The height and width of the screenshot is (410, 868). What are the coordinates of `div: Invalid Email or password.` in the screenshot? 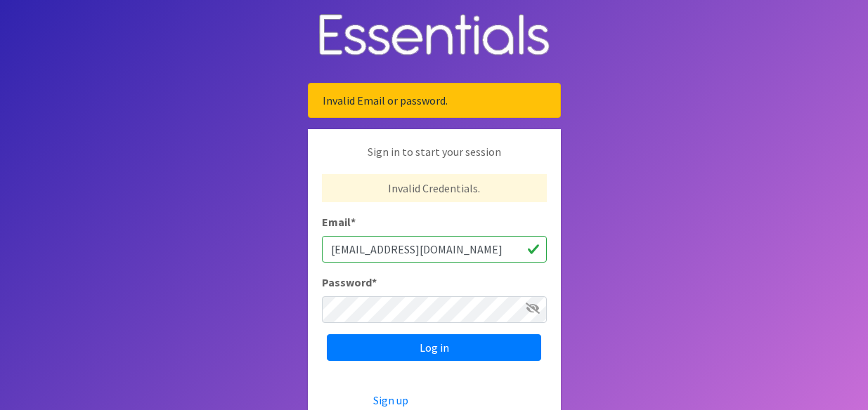 It's located at (434, 101).